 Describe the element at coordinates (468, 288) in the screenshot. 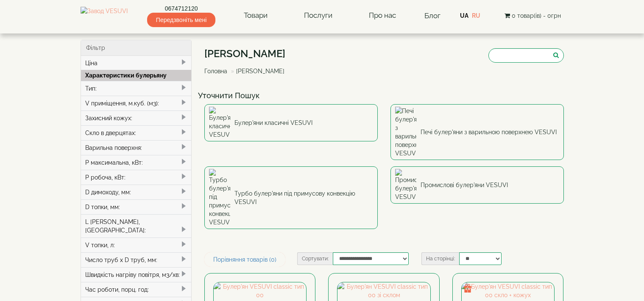

I see `img: gift` at that location.